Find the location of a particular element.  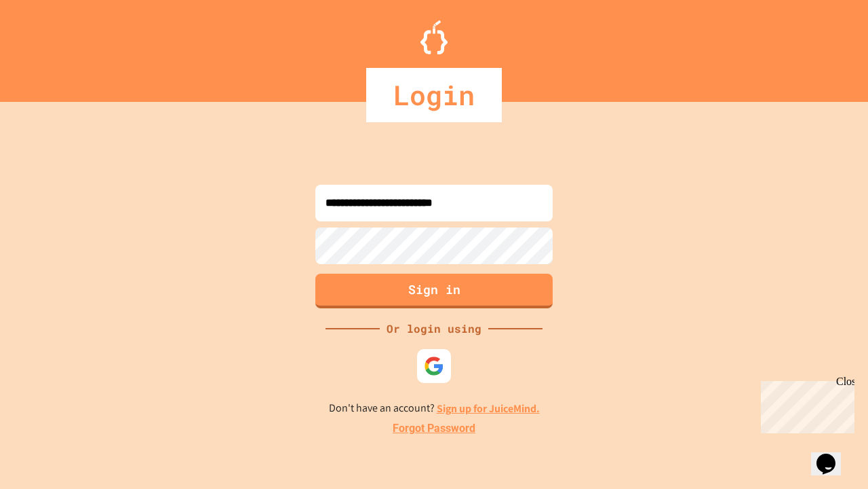

a: Sign up for JuiceMind. is located at coordinates (489, 408).